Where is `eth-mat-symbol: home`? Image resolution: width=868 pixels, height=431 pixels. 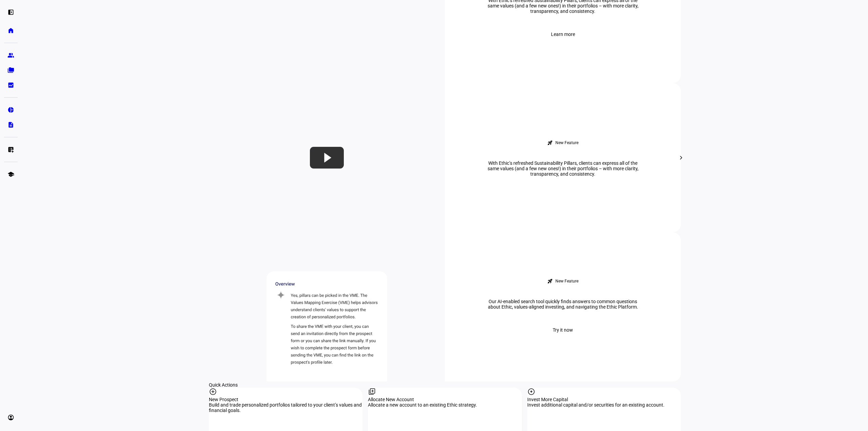 eth-mat-symbol: home is located at coordinates (11, 30).